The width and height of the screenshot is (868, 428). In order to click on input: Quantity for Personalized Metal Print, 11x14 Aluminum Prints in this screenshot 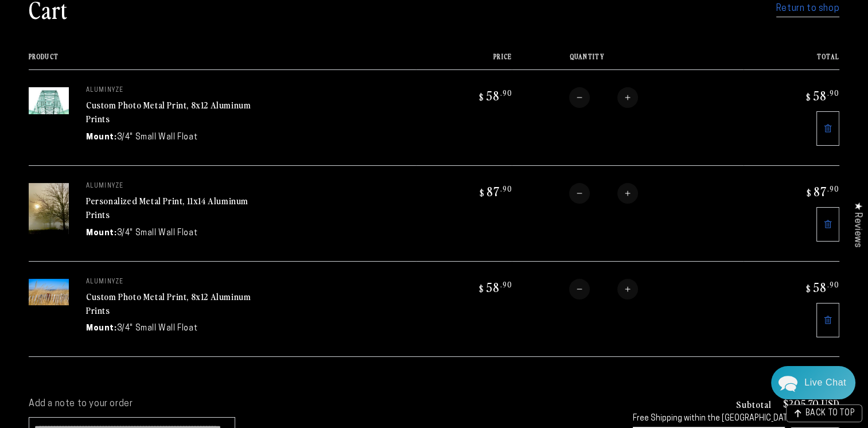, I will do `click(603, 193)`.